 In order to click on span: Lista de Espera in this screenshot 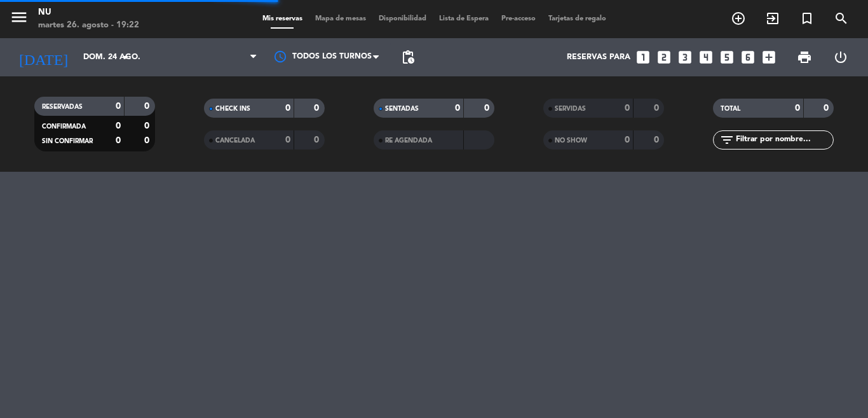, I will do `click(464, 19)`.